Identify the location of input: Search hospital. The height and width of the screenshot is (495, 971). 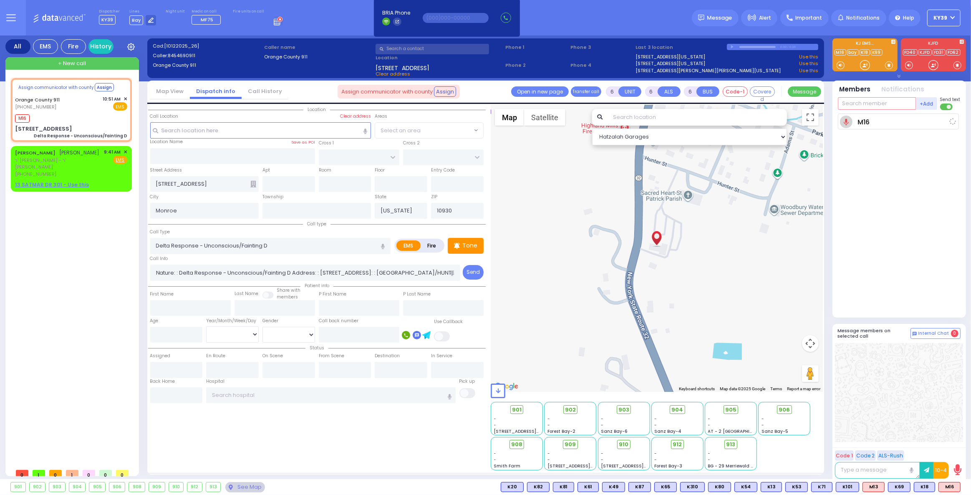
(330, 395).